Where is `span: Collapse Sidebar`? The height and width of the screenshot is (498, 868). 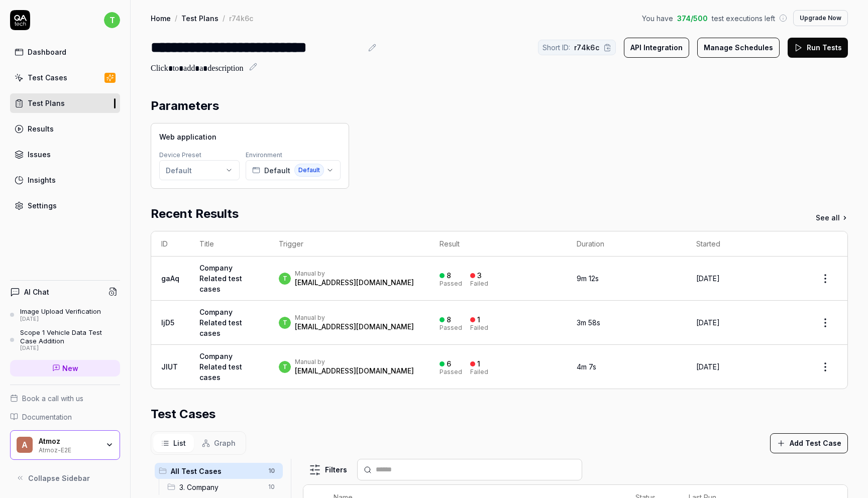
span: Collapse Sidebar is located at coordinates (58, 478).